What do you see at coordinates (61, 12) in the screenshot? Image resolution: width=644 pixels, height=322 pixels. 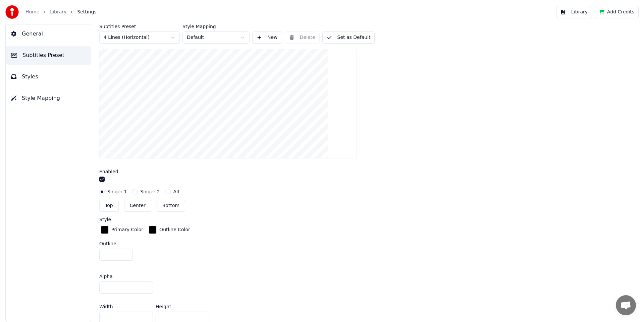 I see `nav: breadcrumb` at bounding box center [61, 12].